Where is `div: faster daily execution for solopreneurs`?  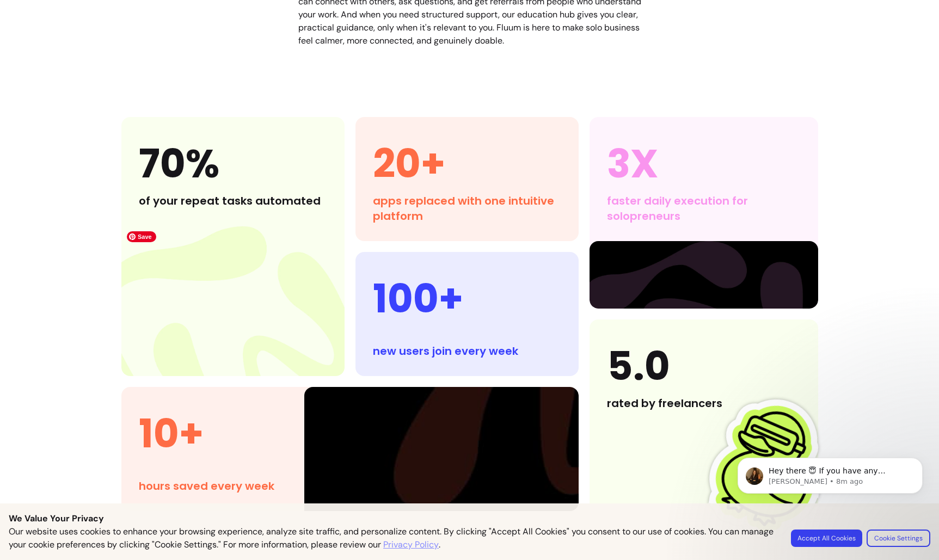
div: faster daily execution for solopreneurs is located at coordinates (704, 208).